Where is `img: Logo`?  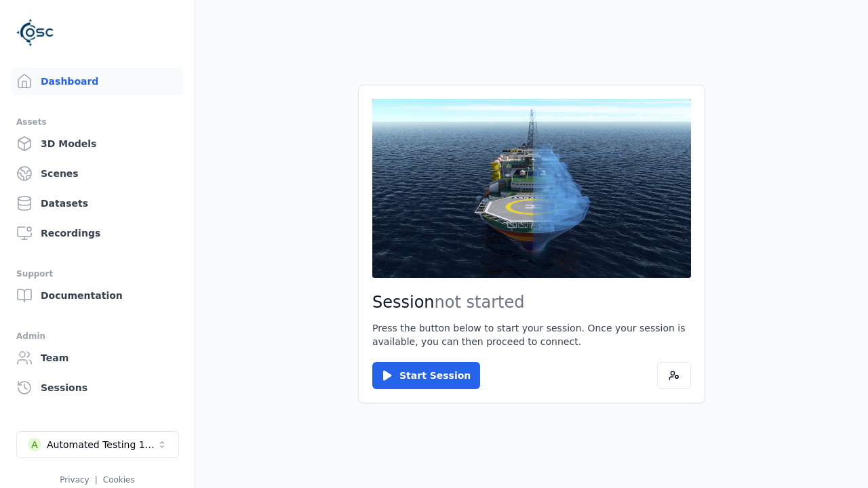
img: Logo is located at coordinates (35, 33).